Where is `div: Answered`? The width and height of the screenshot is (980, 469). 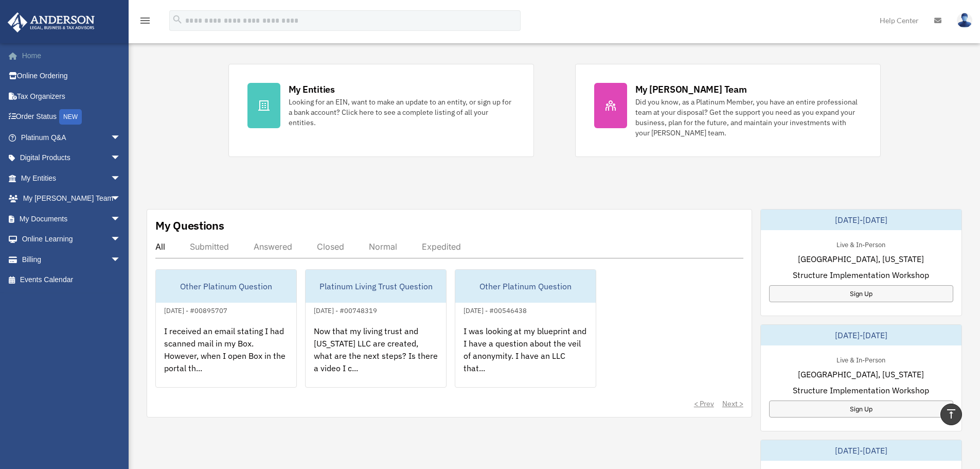
div: Answered is located at coordinates (273, 247).